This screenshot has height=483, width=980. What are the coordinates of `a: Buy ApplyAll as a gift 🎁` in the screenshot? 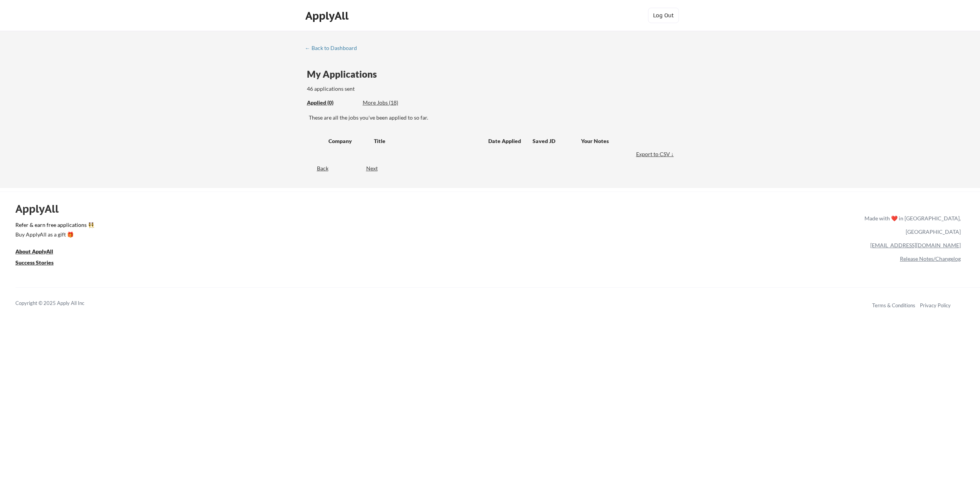 It's located at (54, 235).